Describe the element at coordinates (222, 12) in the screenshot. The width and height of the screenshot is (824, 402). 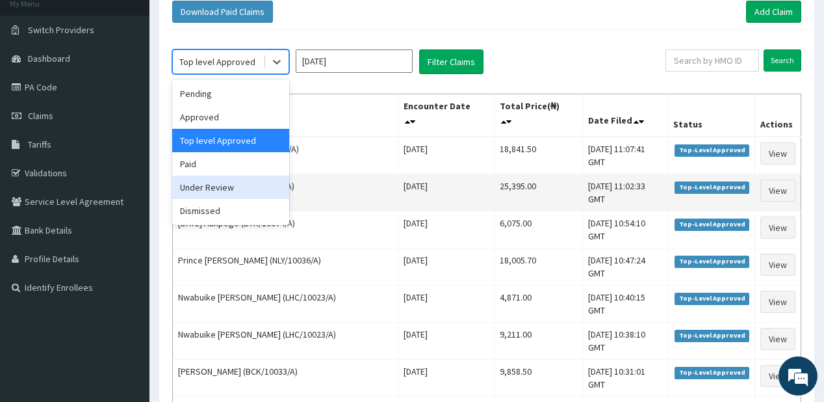
I see `button: Download Paid Claims` at that location.